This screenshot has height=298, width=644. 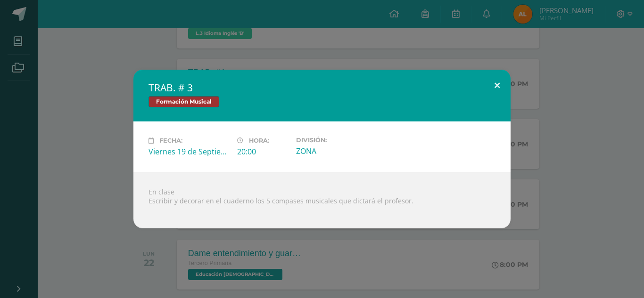 What do you see at coordinates (336, 151) in the screenshot?
I see `div: ZONA` at bounding box center [336, 151].